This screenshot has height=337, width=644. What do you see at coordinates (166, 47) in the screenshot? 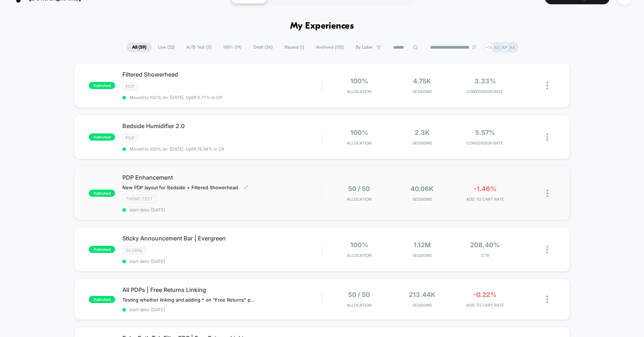
I see `span: Live ( 22 )` at bounding box center [166, 47].